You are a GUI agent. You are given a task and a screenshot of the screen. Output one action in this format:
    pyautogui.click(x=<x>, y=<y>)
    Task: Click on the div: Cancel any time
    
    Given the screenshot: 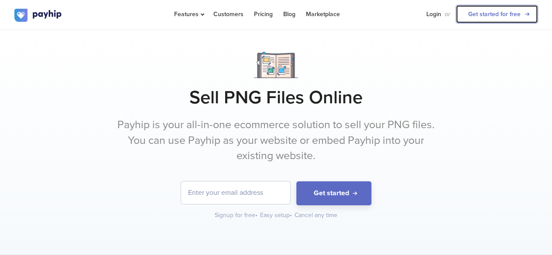 What is the action you would take?
    pyautogui.click(x=316, y=215)
    